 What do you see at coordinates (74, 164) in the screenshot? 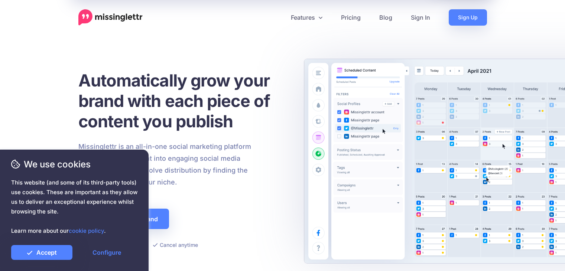
I see `span: We use cookies` at bounding box center [74, 164].